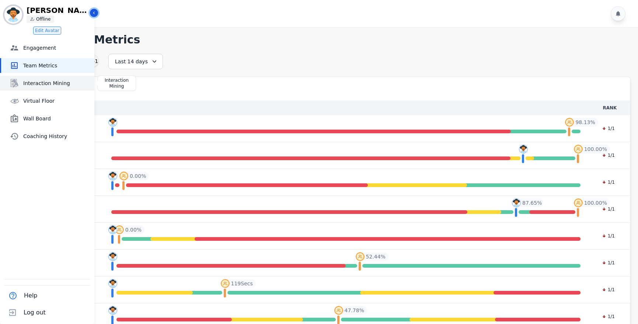 This screenshot has height=324, width=638. What do you see at coordinates (57, 136) in the screenshot?
I see `span: Coaching History` at bounding box center [57, 136].